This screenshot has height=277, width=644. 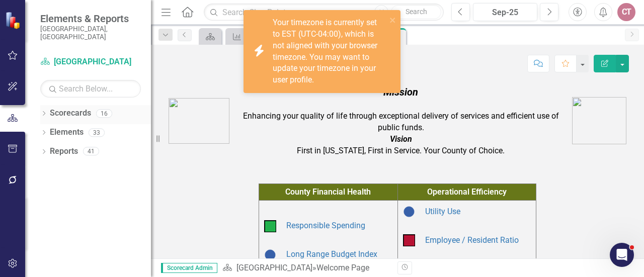 What do you see at coordinates (325, 225) in the screenshot?
I see `a: Responsible Spending` at bounding box center [325, 225].